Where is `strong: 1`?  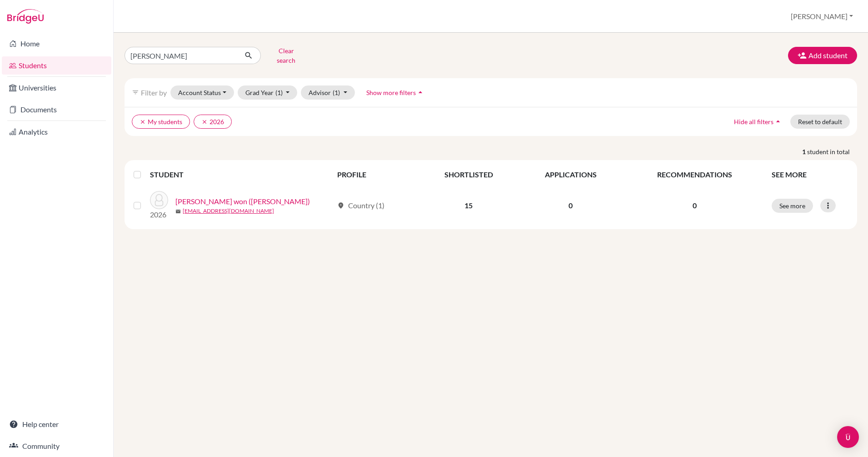
strong: 1 is located at coordinates (805, 152).